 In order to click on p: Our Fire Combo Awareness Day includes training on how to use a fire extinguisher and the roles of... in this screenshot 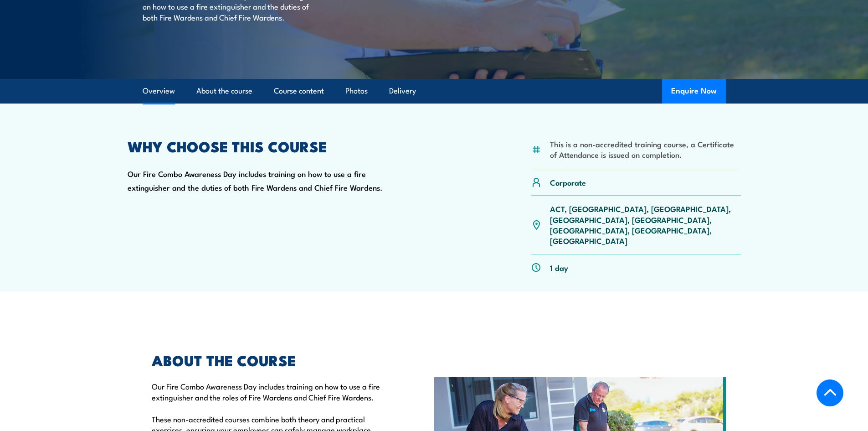, I will do `click(272, 392)`.